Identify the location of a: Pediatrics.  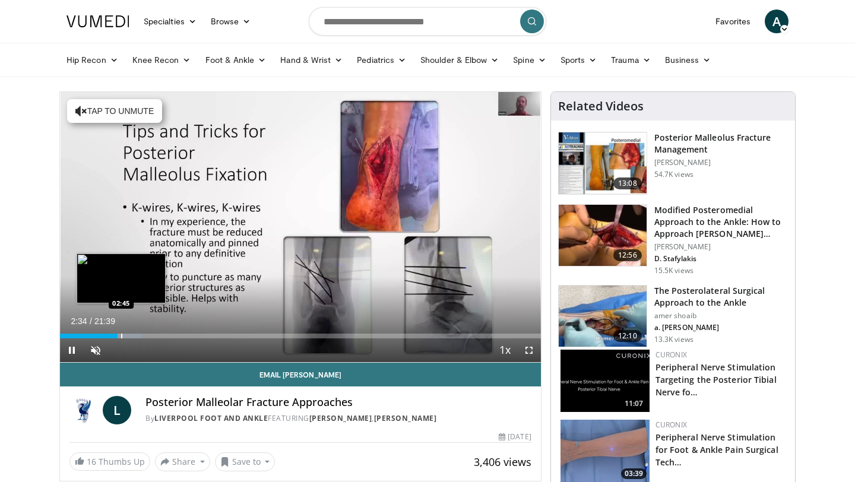
(381, 60).